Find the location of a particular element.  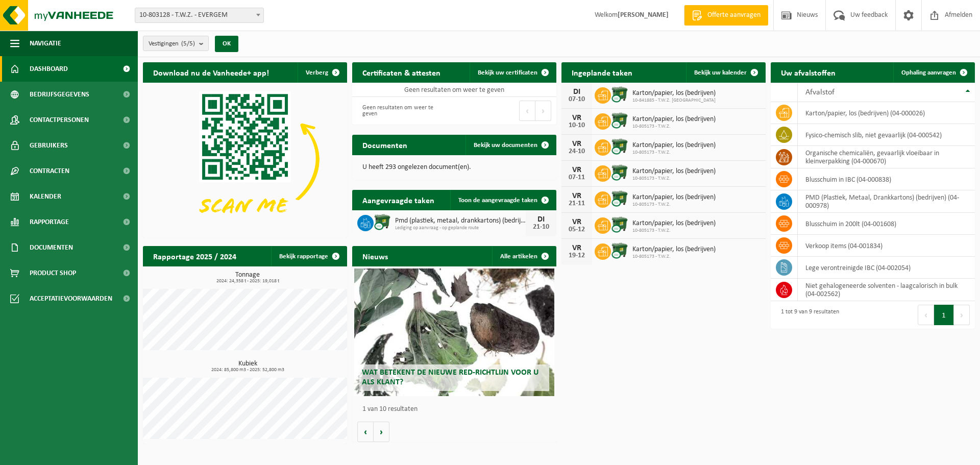

a: Ophaling aanvragen is located at coordinates (934, 72).